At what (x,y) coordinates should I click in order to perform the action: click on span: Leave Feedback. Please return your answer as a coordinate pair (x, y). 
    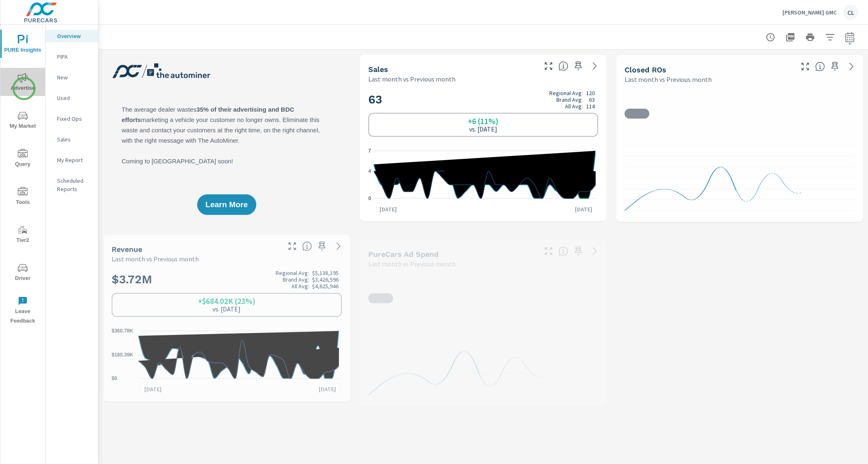
    Looking at the image, I should click on (23, 311).